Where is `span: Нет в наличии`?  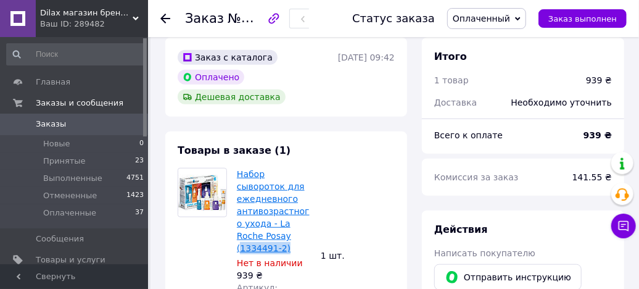 span: Нет в наличии is located at coordinates (270, 263).